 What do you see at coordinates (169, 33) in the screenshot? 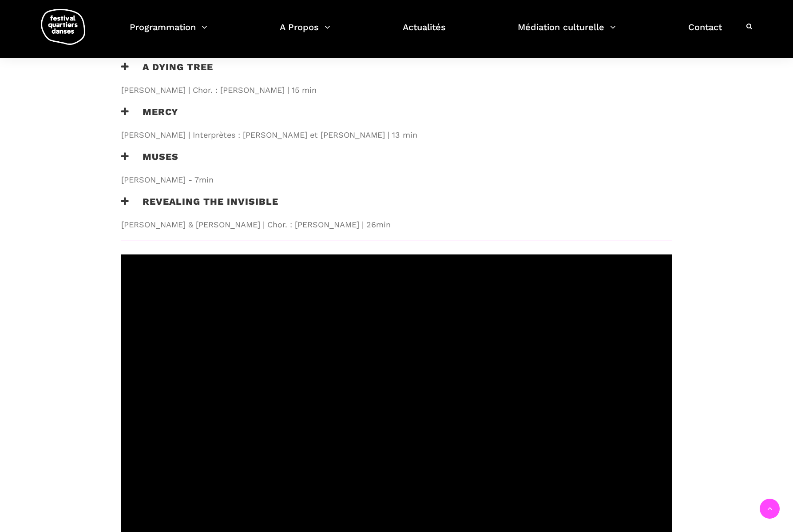
I see `a: Programmation` at bounding box center [169, 33].